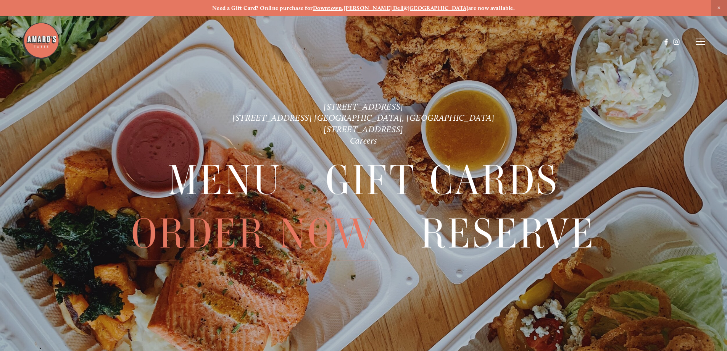 The height and width of the screenshot is (351, 727). Describe the element at coordinates (442, 180) in the screenshot. I see `span: Gift Cards` at that location.